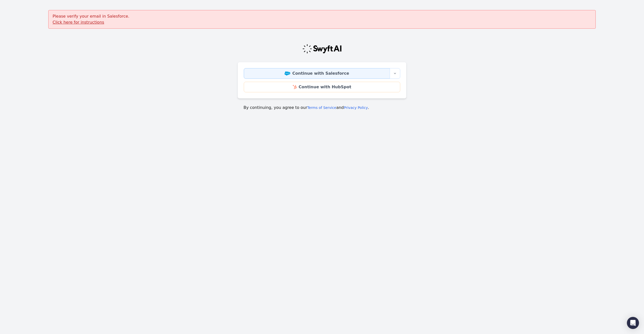  Describe the element at coordinates (322, 87) in the screenshot. I see `a: Continue with HubSpot` at that location.